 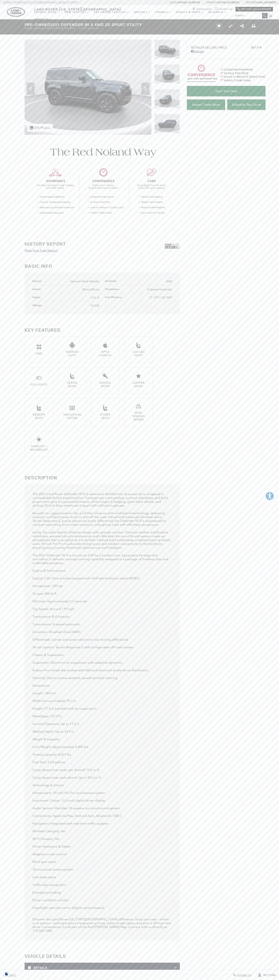 I want to click on a: Schedule Test Drive, so click(x=246, y=105).